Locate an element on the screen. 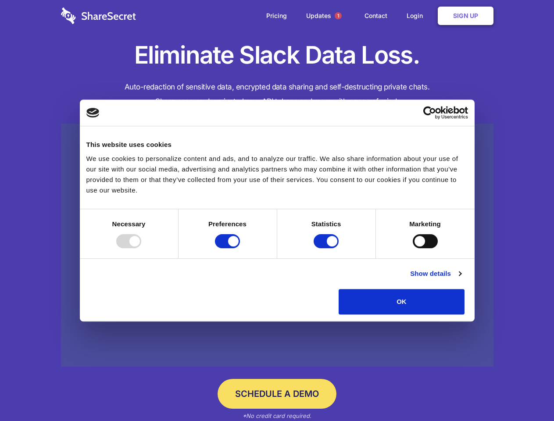 The width and height of the screenshot is (554, 421). div: We use cookies to personalize content and ads, and to analyze our traffic. We also share informat... is located at coordinates (277, 174).